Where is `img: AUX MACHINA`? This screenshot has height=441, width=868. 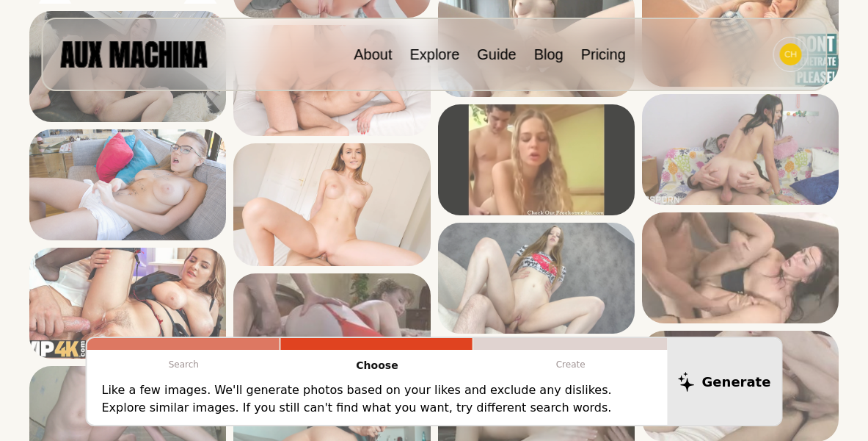 img: AUX MACHINA is located at coordinates (134, 54).